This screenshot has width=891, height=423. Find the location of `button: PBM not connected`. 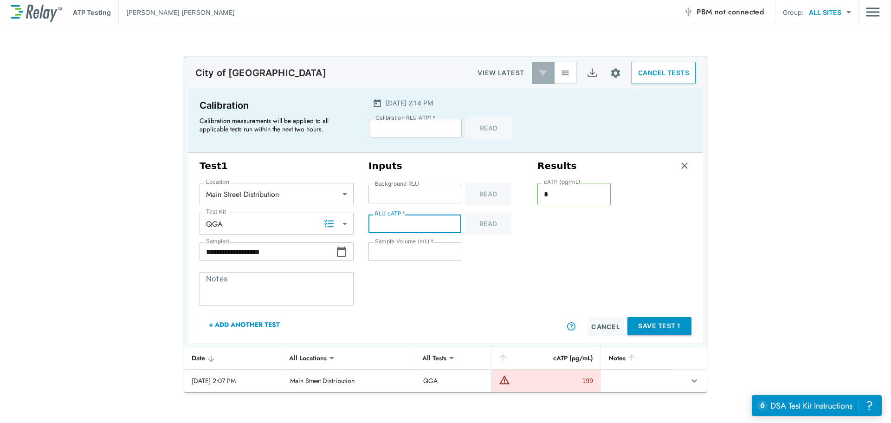

button: PBM not connected is located at coordinates (723, 12).